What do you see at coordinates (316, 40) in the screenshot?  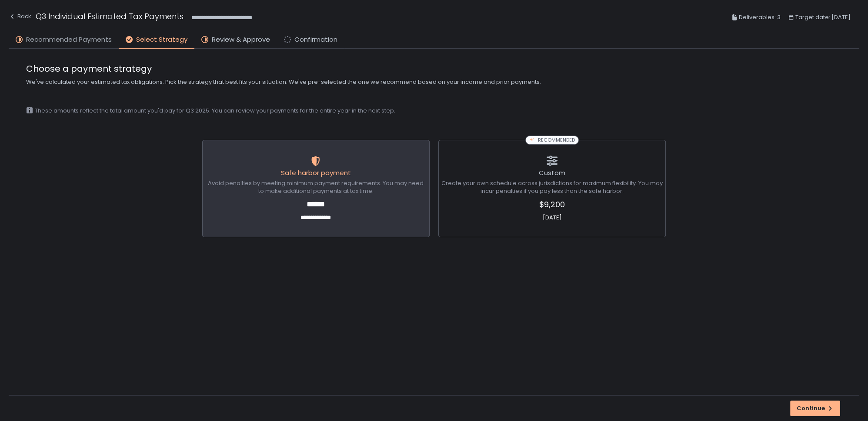 I see `span: Confirmation` at bounding box center [316, 40].